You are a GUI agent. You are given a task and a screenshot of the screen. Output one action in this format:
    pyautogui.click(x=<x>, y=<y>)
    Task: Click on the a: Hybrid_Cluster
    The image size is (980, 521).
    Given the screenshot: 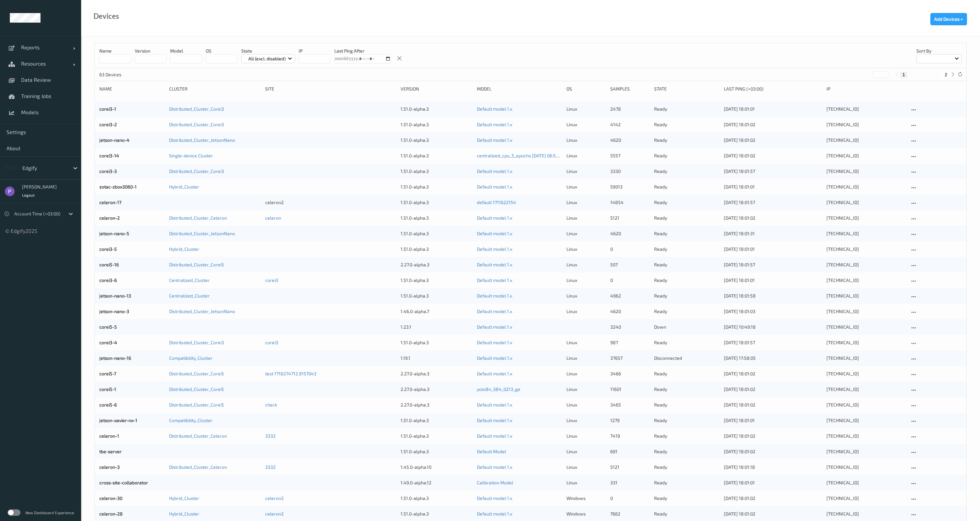 What is the action you would take?
    pyautogui.click(x=184, y=498)
    